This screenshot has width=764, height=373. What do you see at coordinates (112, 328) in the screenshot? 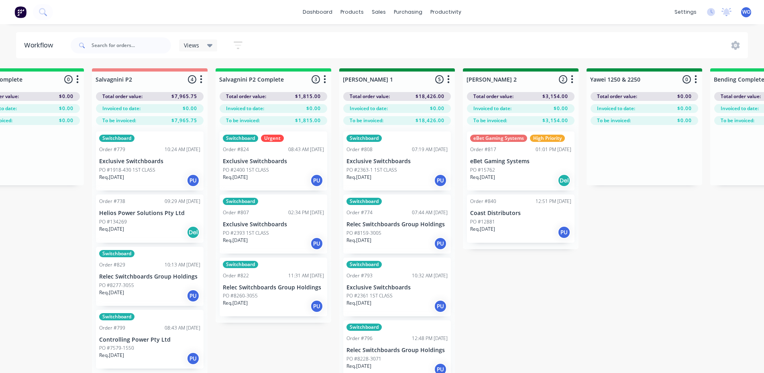
I see `div: Order #799` at bounding box center [112, 328].